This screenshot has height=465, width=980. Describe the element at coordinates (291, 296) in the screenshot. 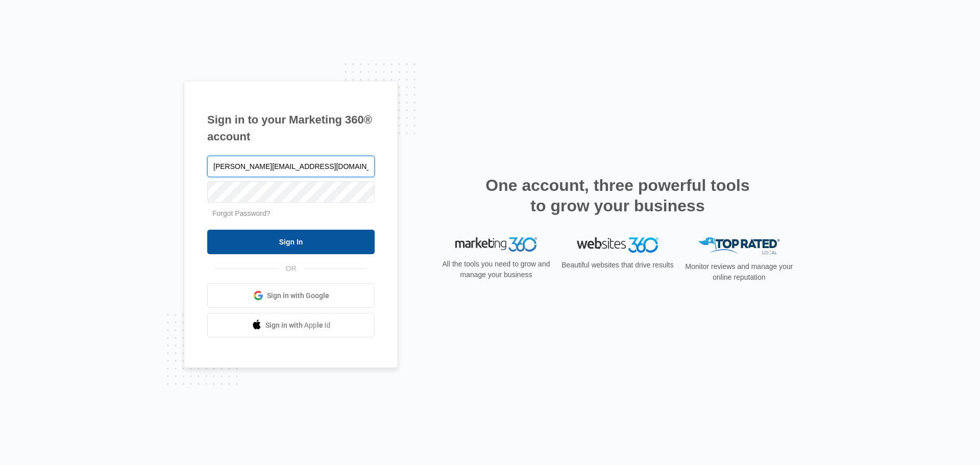

I see `a: Sign in with Google` at that location.